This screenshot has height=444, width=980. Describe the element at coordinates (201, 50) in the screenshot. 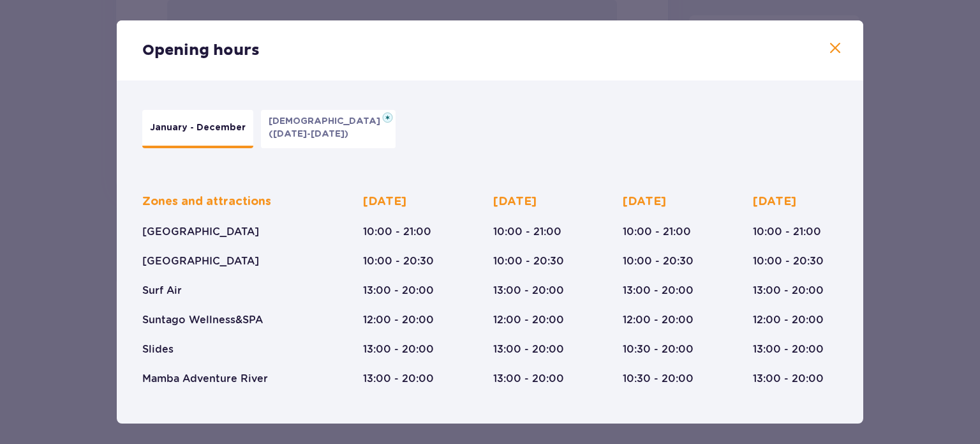

I see `p: Opening hours` at that location.